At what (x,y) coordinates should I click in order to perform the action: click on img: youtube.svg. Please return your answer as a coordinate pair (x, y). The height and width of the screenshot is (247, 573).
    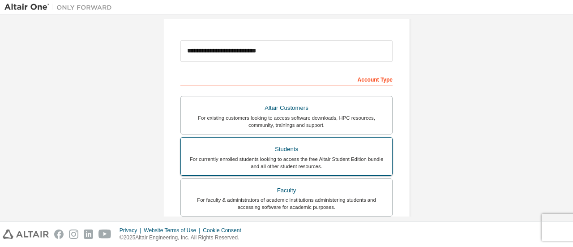
    Looking at the image, I should click on (105, 234).